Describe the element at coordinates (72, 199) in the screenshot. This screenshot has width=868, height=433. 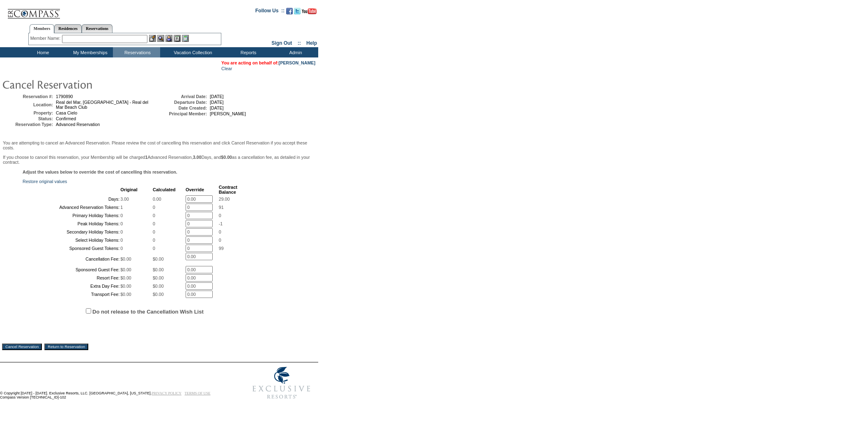
I see `td: Days:` at that location.